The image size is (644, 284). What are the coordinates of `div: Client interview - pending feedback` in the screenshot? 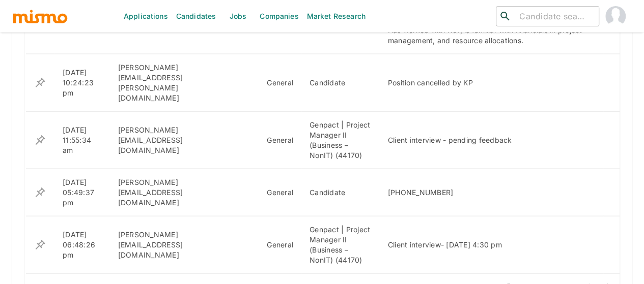 It's located at (491, 140).